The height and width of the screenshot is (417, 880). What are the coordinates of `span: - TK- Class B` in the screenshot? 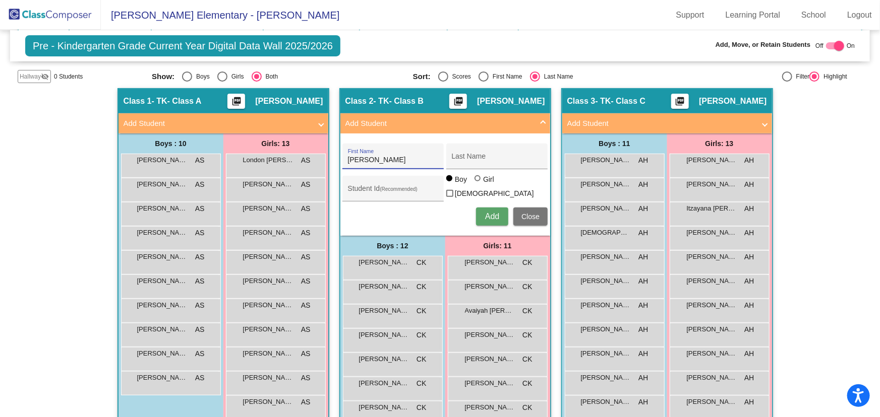 It's located at (399, 101).